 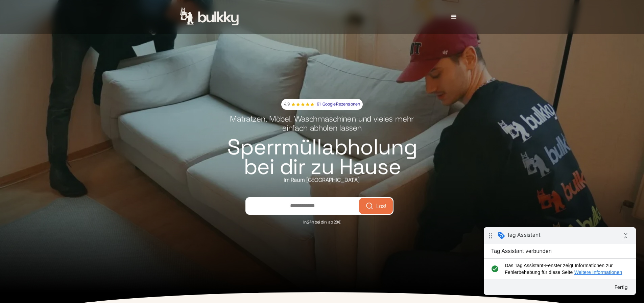 I want to click on p: 4,9, so click(x=286, y=104).